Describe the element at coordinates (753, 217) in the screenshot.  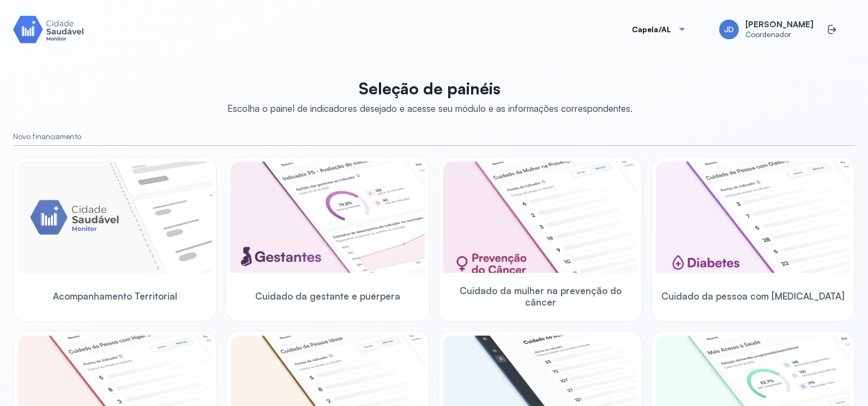
I see `img: diabetics.png` at that location.